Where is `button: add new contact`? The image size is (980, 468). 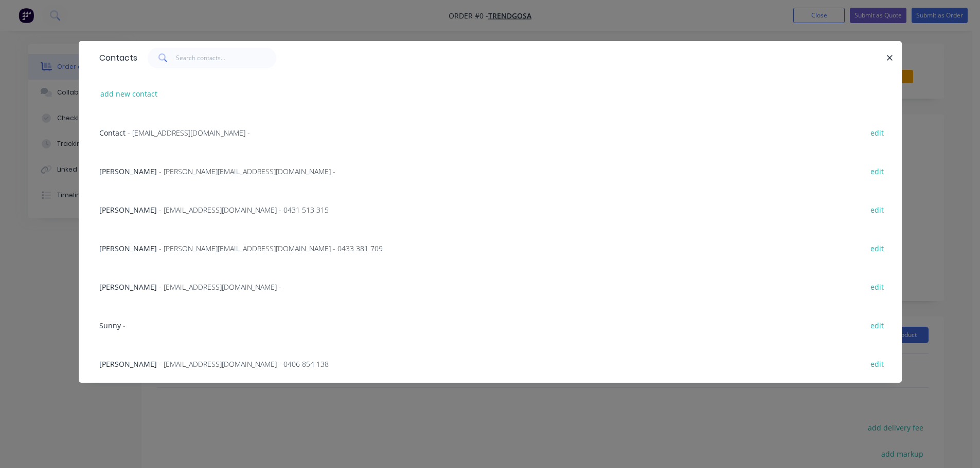 button: add new contact is located at coordinates (129, 93).